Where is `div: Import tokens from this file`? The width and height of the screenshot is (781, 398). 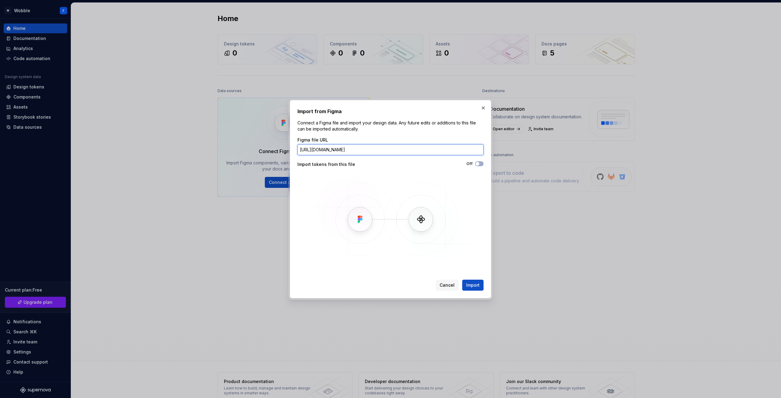
div: Import tokens from this file is located at coordinates (344, 165).